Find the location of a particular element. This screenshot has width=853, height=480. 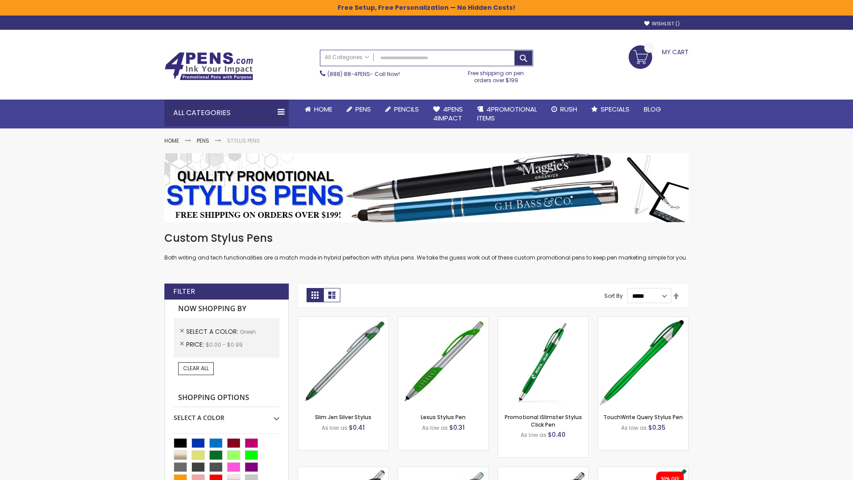

a: Boston Silver Stylus Pen-Green is located at coordinates (443, 470).